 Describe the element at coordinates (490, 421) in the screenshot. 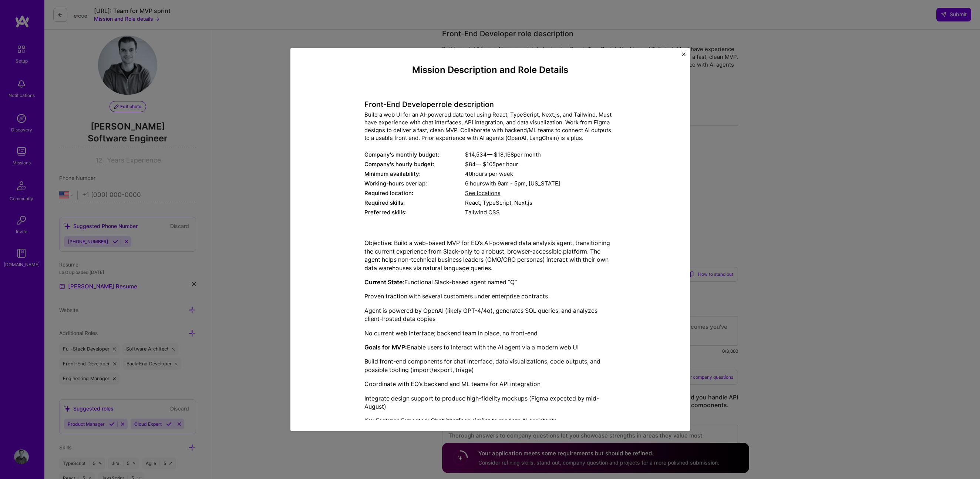

I see `p: Key Features Expected: Chat interface similar to modern AI assistants` at that location.